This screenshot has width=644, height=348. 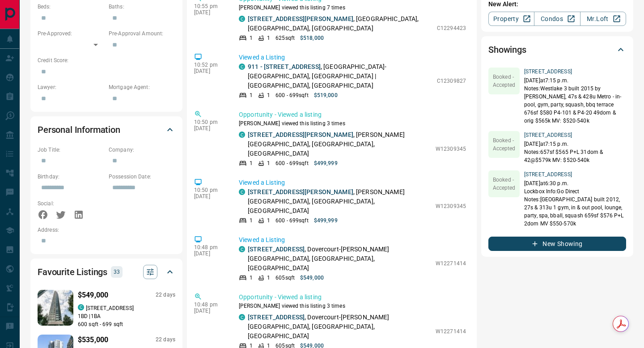 I want to click on p: Company:, so click(x=142, y=150).